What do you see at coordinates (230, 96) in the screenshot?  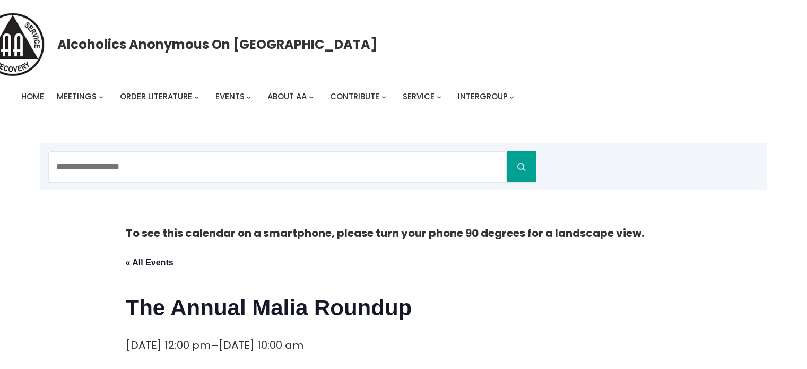 I see `span: Events` at bounding box center [230, 96].